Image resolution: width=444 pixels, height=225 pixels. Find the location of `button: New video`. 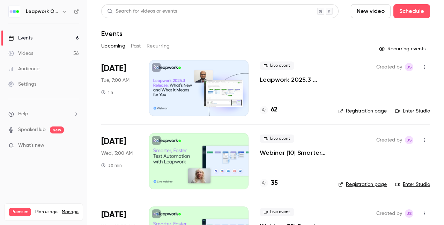

button: New video is located at coordinates (371, 11).